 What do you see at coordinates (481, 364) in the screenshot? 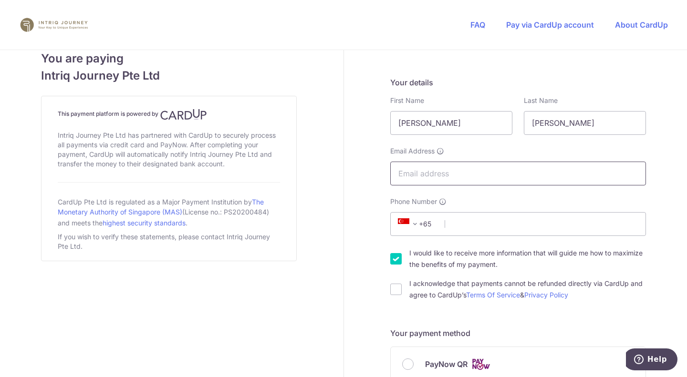
I see `img: Cards logo` at bounding box center [481, 364].